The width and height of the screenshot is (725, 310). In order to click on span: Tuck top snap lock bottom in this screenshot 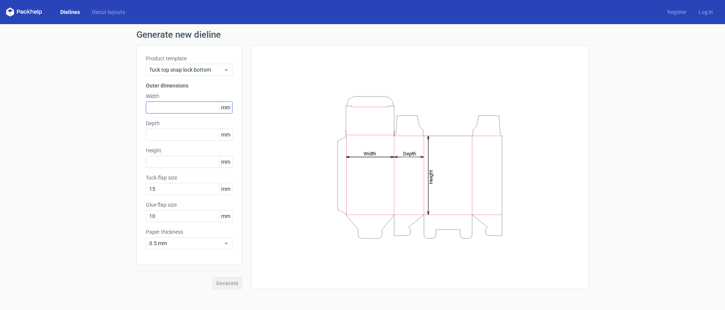, I will do `click(186, 70)`.